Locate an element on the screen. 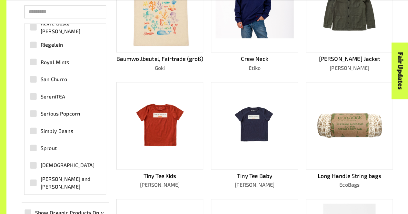 The image size is (408, 214). p: Tiny Tee Kids is located at coordinates (160, 176).